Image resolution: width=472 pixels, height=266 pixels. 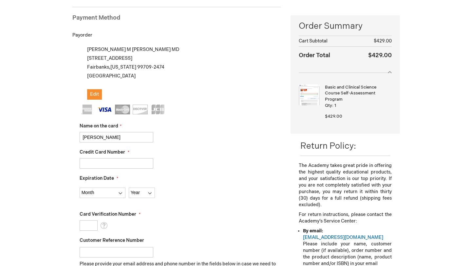 What do you see at coordinates (82, 35) in the screenshot?
I see `span: Payorder` at bounding box center [82, 35].